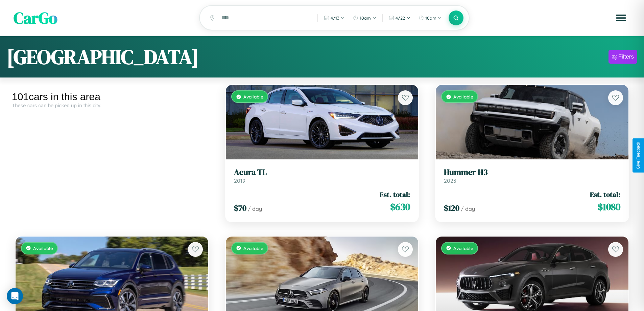 The height and width of the screenshot is (311, 644). Describe the element at coordinates (112, 97) in the screenshot. I see `div: 101 cars in this area` at that location.